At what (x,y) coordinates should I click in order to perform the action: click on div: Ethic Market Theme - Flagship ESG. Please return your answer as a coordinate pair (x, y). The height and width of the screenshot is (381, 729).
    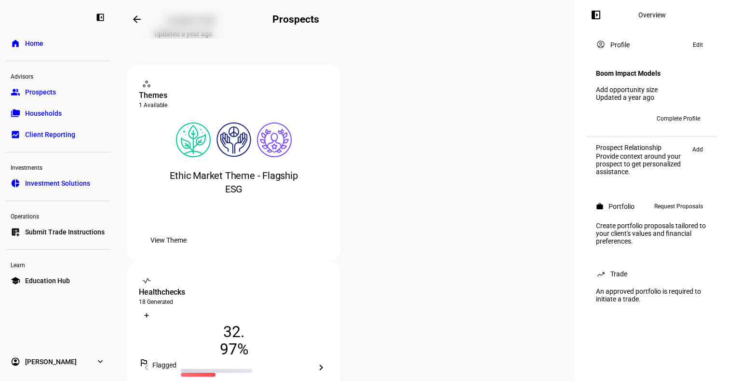
    Looking at the image, I should click on (234, 182).